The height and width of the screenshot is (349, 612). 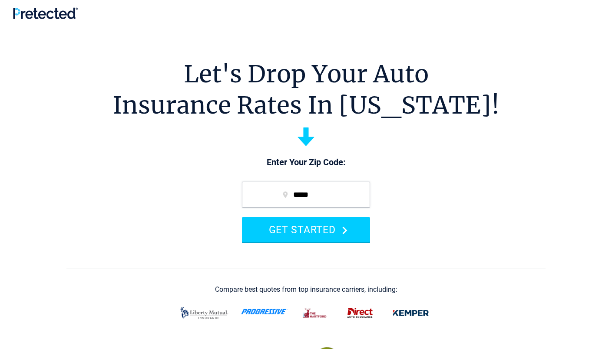 I want to click on button: GET STARTED, so click(x=306, y=230).